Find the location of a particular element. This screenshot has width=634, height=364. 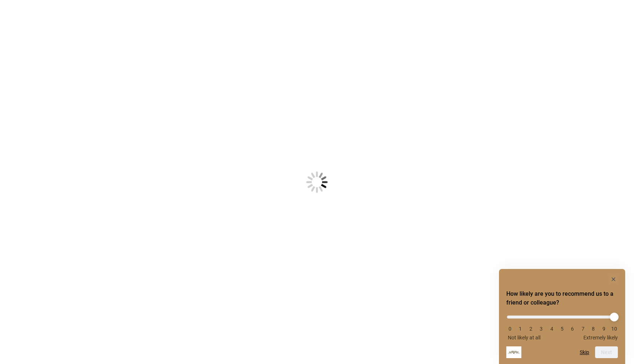

button: Skip is located at coordinates (585, 352).